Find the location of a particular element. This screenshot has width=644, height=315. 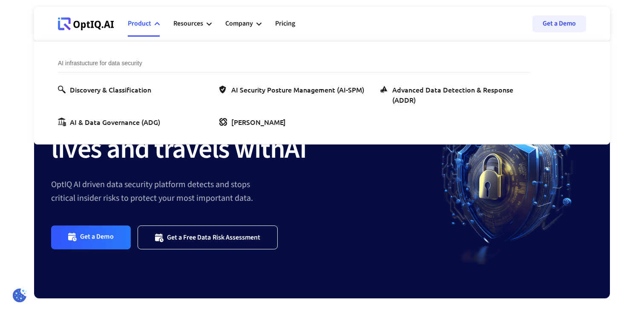

a: Get a Free Data Risk Assessment is located at coordinates (208, 237).